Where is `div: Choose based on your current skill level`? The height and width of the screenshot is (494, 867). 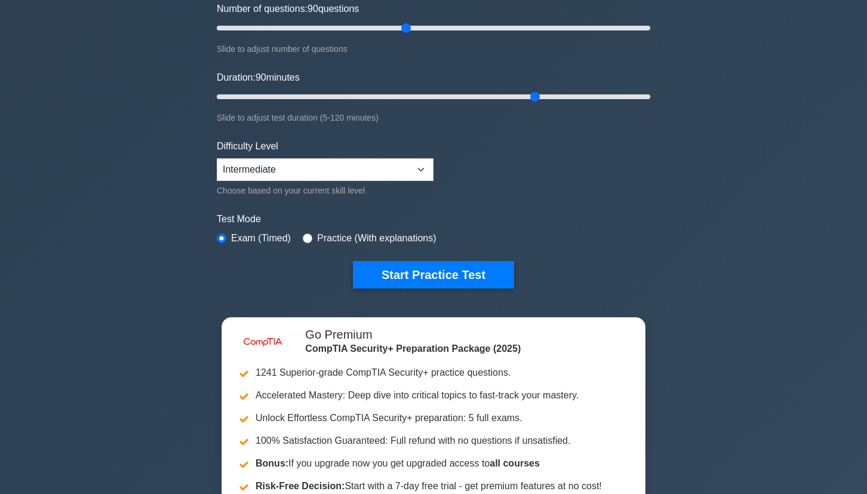 div: Choose based on your current skill level is located at coordinates (325, 191).